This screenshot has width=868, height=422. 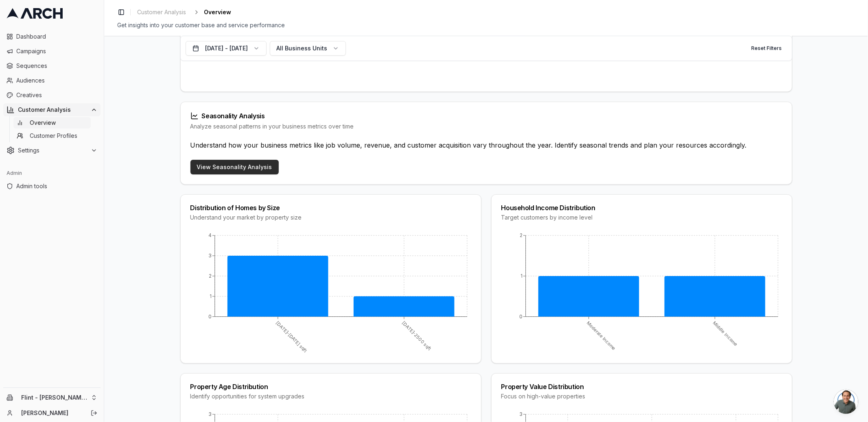 What do you see at coordinates (52, 110) in the screenshot?
I see `button: Customer Analysis` at bounding box center [52, 110].